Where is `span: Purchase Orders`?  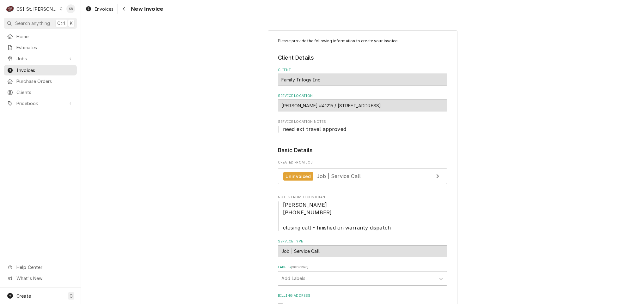 span: Purchase Orders is located at coordinates (45, 81).